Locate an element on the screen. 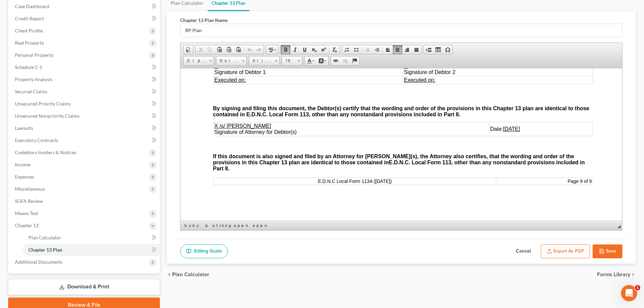 The height and width of the screenshot is (308, 644). a: strong element is located at coordinates (221, 226).